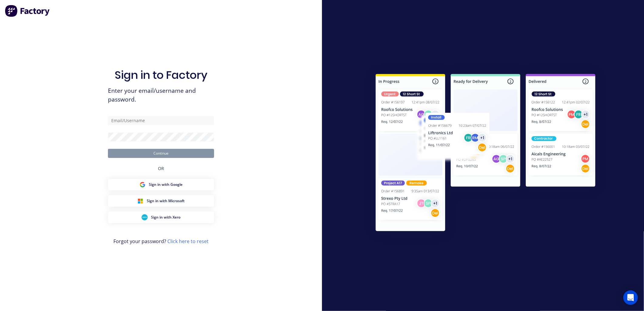 The image size is (644, 311). What do you see at coordinates (166, 201) in the screenshot?
I see `span: Sign in with Microsoft` at bounding box center [166, 201].